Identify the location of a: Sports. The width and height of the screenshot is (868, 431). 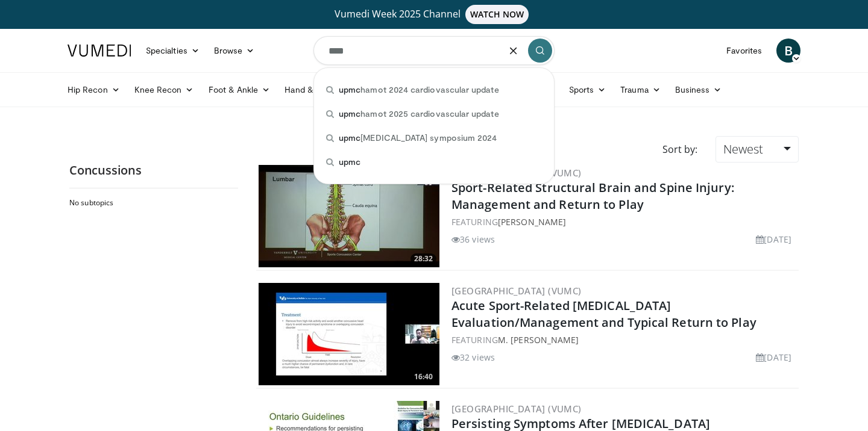
(587, 89).